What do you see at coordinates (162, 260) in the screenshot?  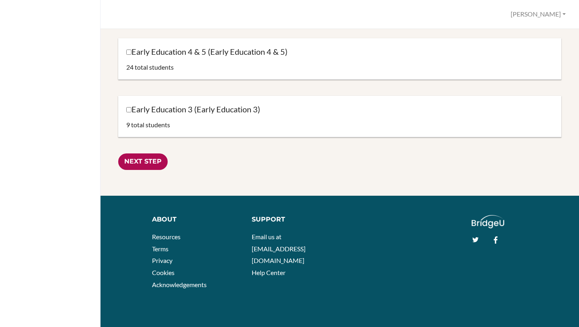 I see `a: Privacy` at bounding box center [162, 260].